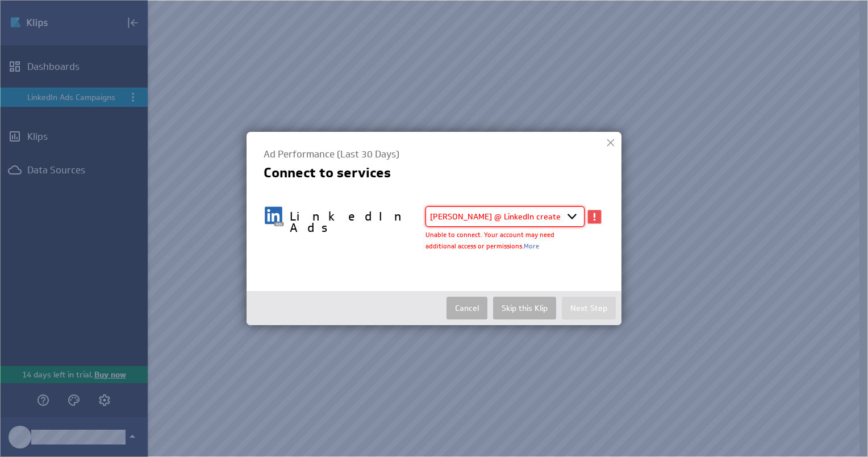  What do you see at coordinates (589, 308) in the screenshot?
I see `button: Next Step` at bounding box center [589, 308].